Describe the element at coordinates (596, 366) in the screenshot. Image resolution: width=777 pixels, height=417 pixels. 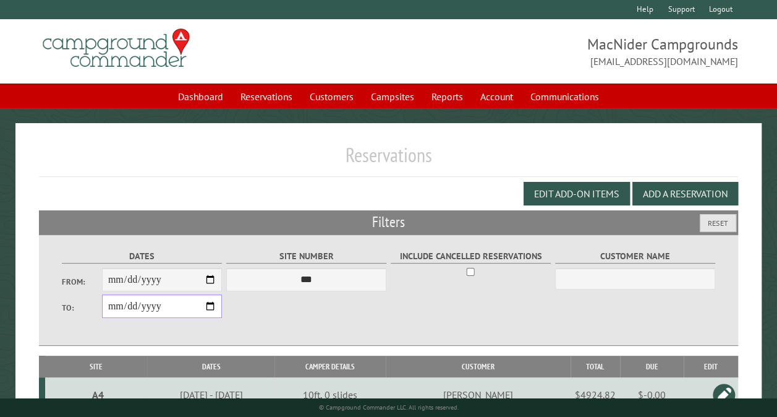
I see `th: Total` at that location.